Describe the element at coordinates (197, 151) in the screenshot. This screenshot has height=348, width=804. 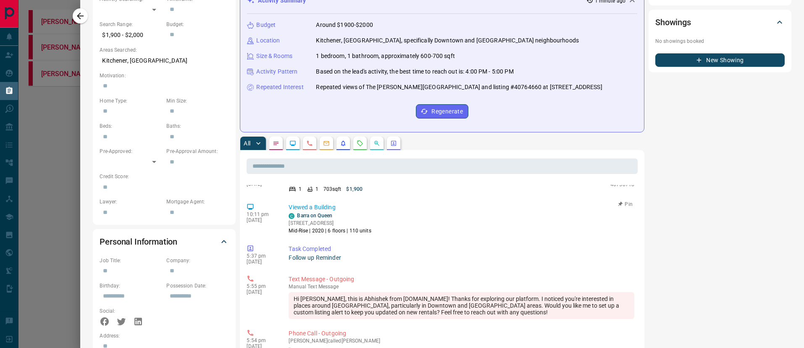
I see `p: Pre-Approval Amount:` at that location.